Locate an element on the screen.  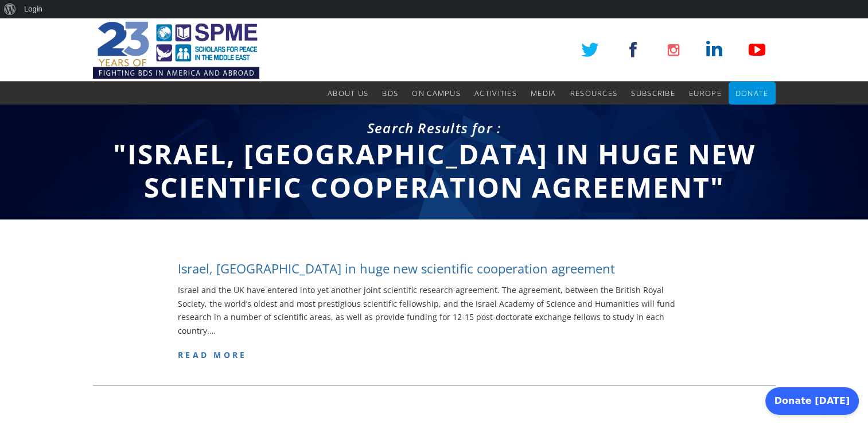
span: Media is located at coordinates (543, 93).